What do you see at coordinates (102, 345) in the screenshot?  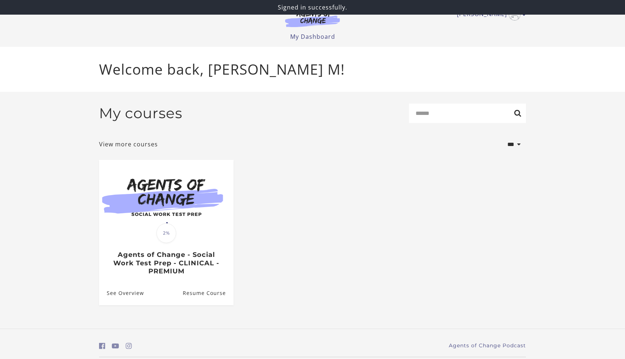 I see `a: https://www.facebook.com/groups/aswbtestprep (Open in a new window)` at bounding box center [102, 345].